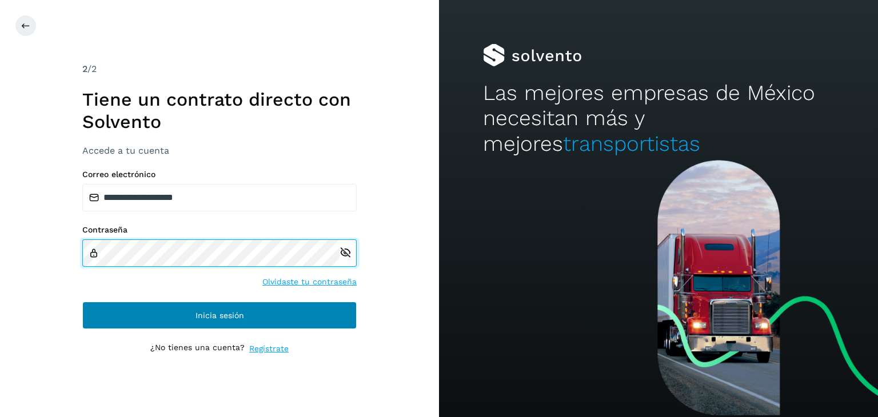  What do you see at coordinates (220, 110) in the screenshot?
I see `h1: Tiene un contrato directo con Solvento` at bounding box center [220, 110].